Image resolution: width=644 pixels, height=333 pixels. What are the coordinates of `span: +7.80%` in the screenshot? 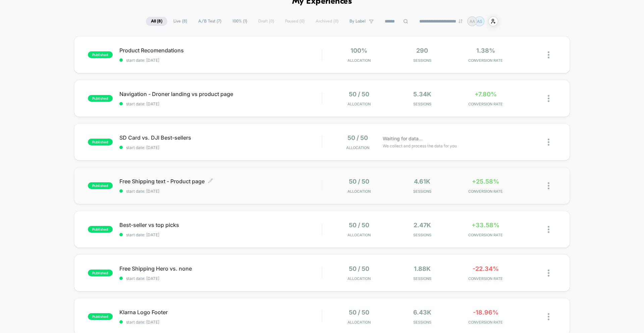 It's located at (486, 94).